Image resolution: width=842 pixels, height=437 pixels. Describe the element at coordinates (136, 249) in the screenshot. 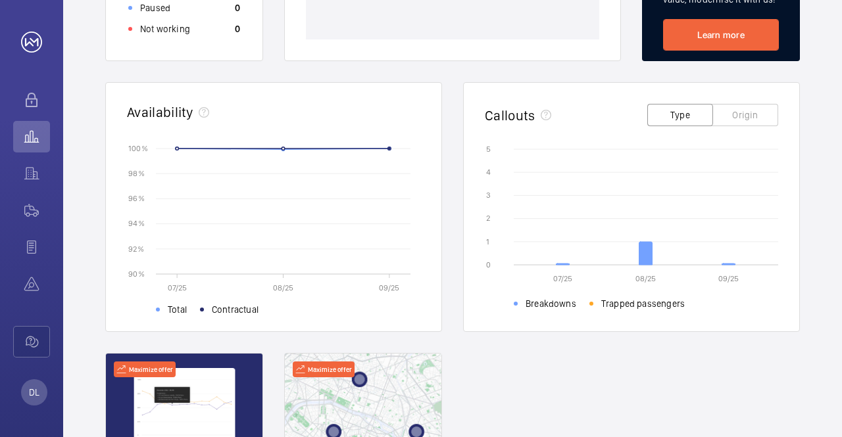

I see `text: 92 %` at that location.